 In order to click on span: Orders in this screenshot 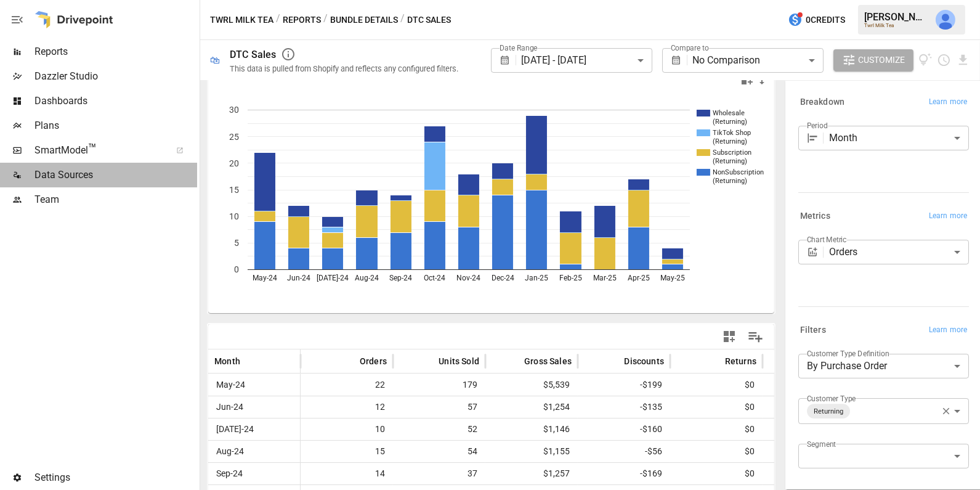, I will do `click(373, 361)`.